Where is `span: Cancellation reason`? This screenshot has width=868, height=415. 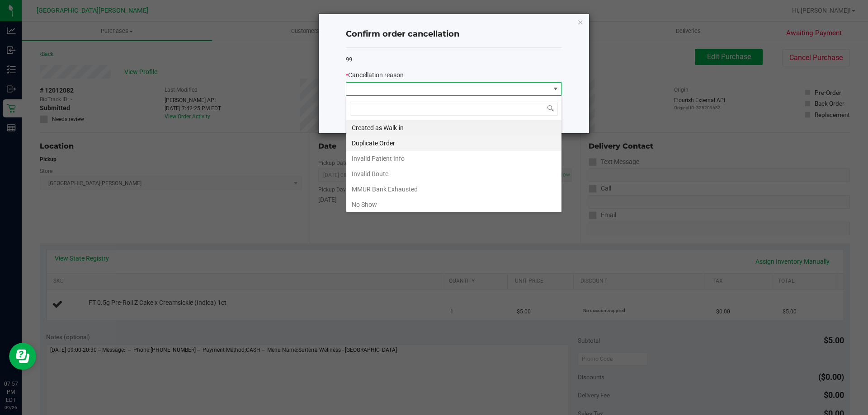 span: Cancellation reason is located at coordinates (376, 75).